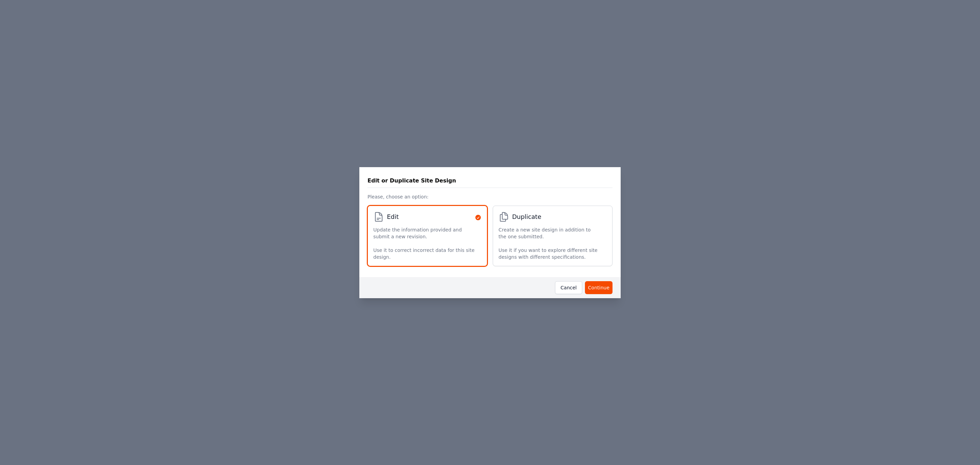  What do you see at coordinates (549, 233) in the screenshot?
I see `p: Create a new site design in addition to the one submitted.` at bounding box center [549, 233].